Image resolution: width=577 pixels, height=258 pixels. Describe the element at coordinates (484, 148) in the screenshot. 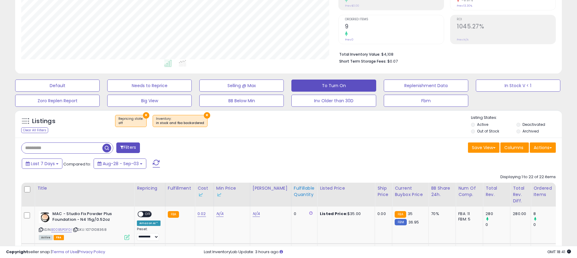

I see `button: Save View` at that location.